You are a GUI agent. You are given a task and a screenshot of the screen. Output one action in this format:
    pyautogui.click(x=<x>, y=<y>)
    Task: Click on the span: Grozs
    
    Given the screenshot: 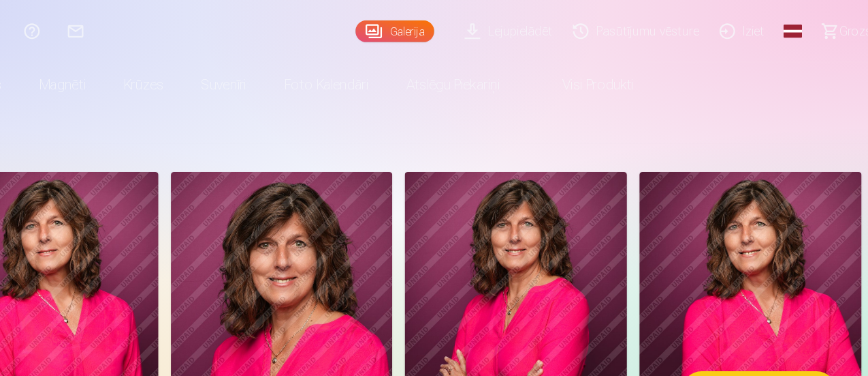 What is the action you would take?
    pyautogui.click(x=833, y=27)
    